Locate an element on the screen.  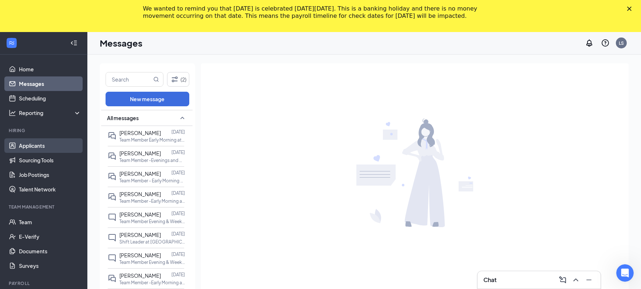
a: Applicants is located at coordinates (50, 146).